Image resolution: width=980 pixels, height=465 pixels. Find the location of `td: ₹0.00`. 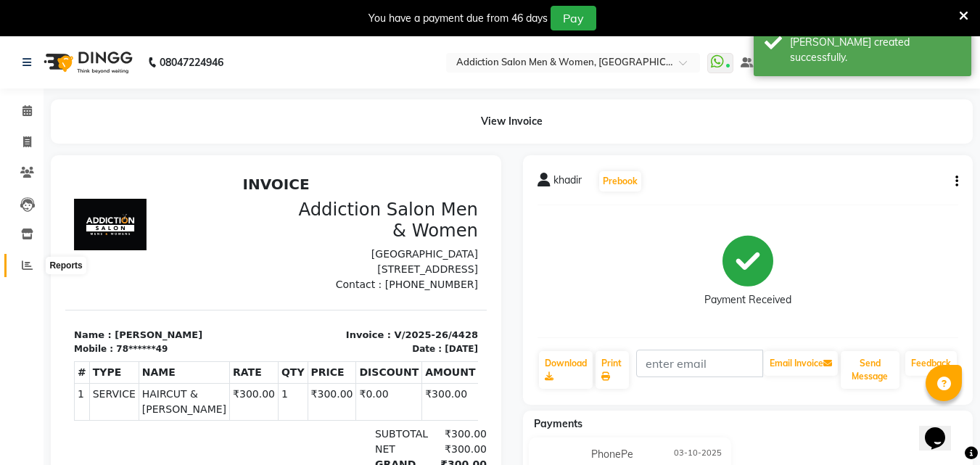

td: ₹0.00 is located at coordinates (324, 232).